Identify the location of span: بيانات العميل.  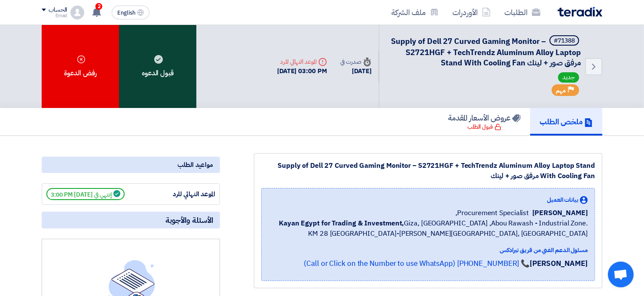
(563, 200).